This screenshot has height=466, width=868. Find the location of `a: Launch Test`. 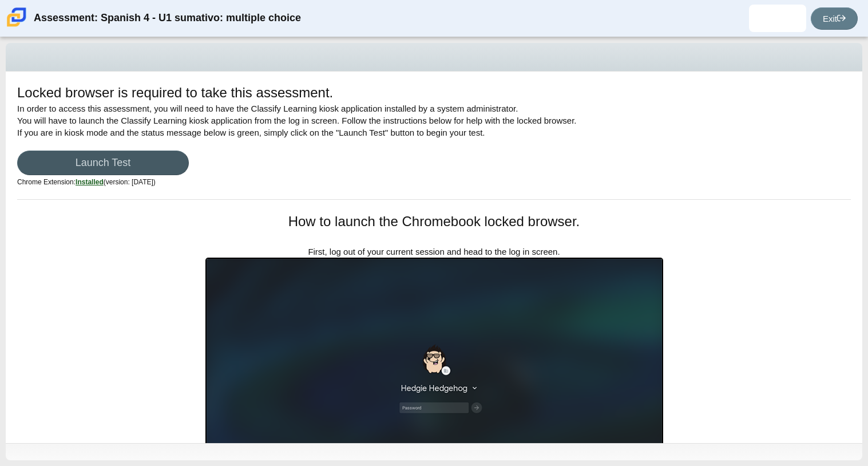

a: Launch Test is located at coordinates (103, 163).